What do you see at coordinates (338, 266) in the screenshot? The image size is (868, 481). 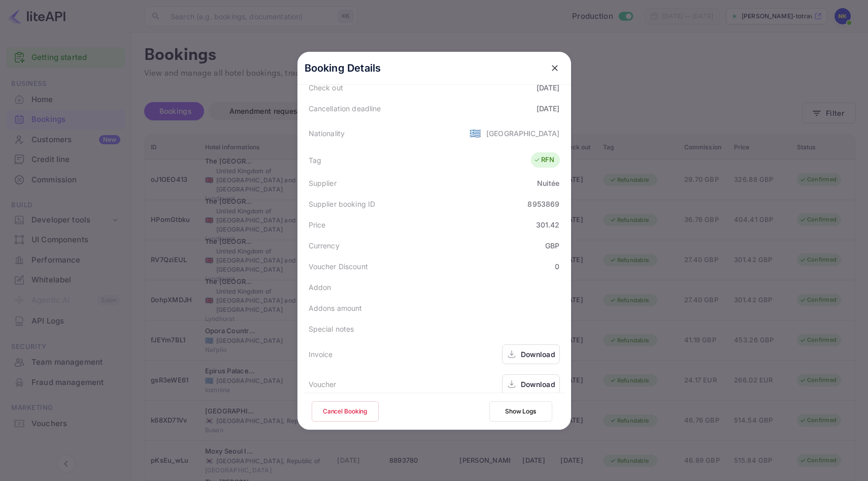 I see `div: Voucher Discount` at bounding box center [338, 266].